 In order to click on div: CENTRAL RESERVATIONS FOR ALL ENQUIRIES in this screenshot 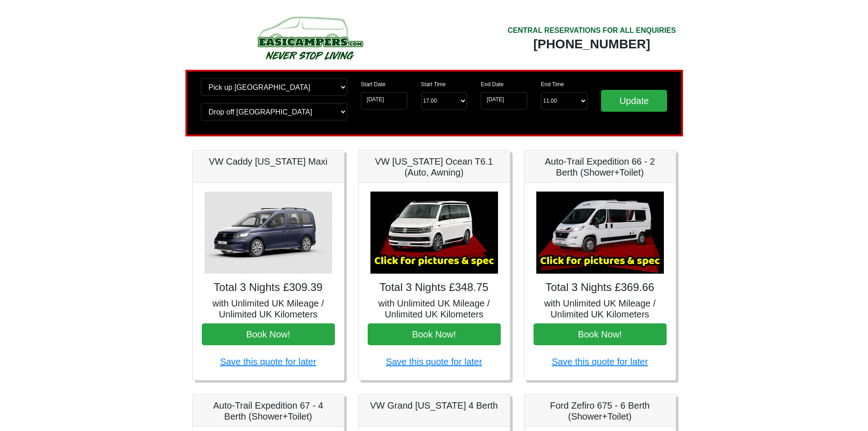, I will do `click(592, 31)`.